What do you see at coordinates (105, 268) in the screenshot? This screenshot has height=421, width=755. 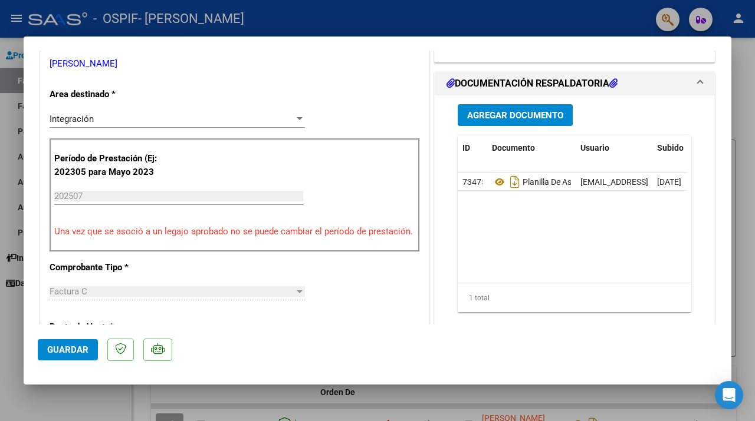 I see `p: Comprobante Tipo *` at bounding box center [105, 268].